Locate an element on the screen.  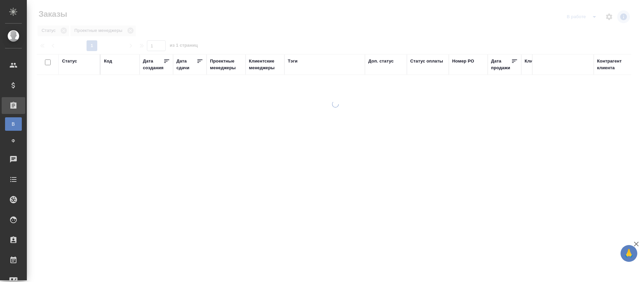
div: Тэги is located at coordinates (293, 61).